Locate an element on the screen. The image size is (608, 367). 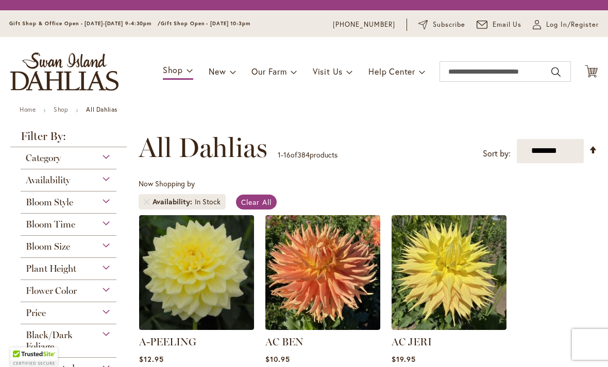
span: All Dahlias is located at coordinates (203, 148).